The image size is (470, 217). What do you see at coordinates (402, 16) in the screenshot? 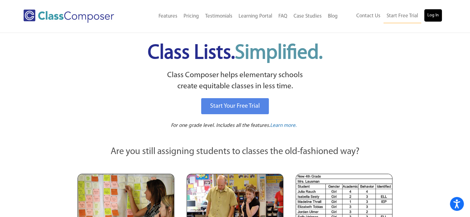
I see `a: Start Free Trial` at bounding box center [402, 16].